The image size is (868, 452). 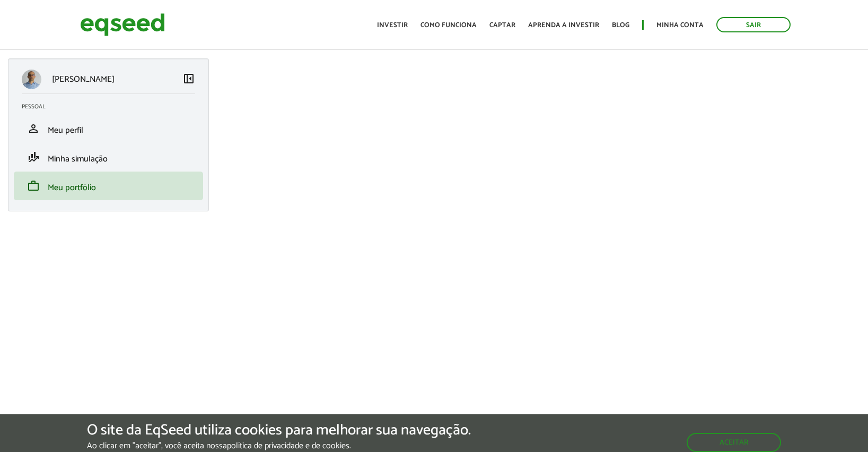 I want to click on a: Sair, so click(x=754, y=25).